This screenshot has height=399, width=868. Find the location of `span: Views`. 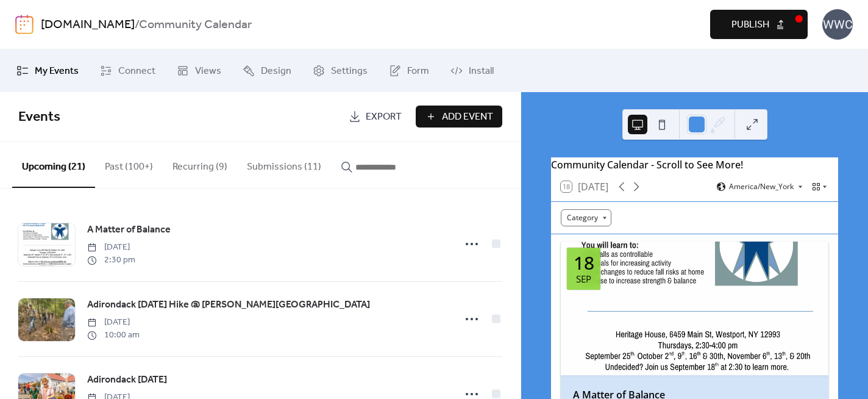

span: Views is located at coordinates (207, 71).